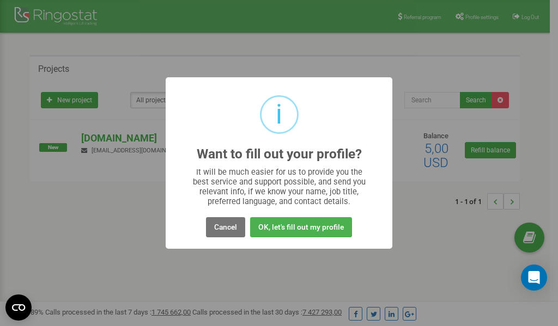  Describe the element at coordinates (279, 154) in the screenshot. I see `h2: Want to fill out your profile?` at that location.